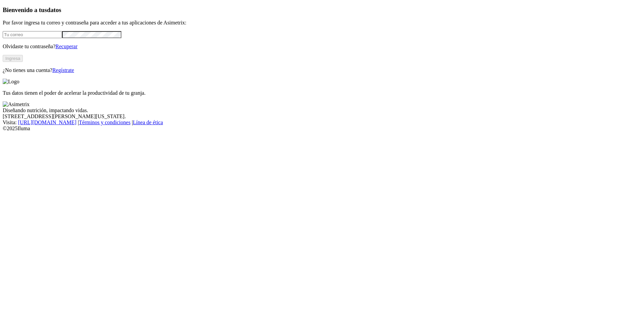 Image resolution: width=644 pixels, height=319 pixels. What do you see at coordinates (322, 128) in the screenshot?
I see `div: © 2025 Iluma` at bounding box center [322, 128].